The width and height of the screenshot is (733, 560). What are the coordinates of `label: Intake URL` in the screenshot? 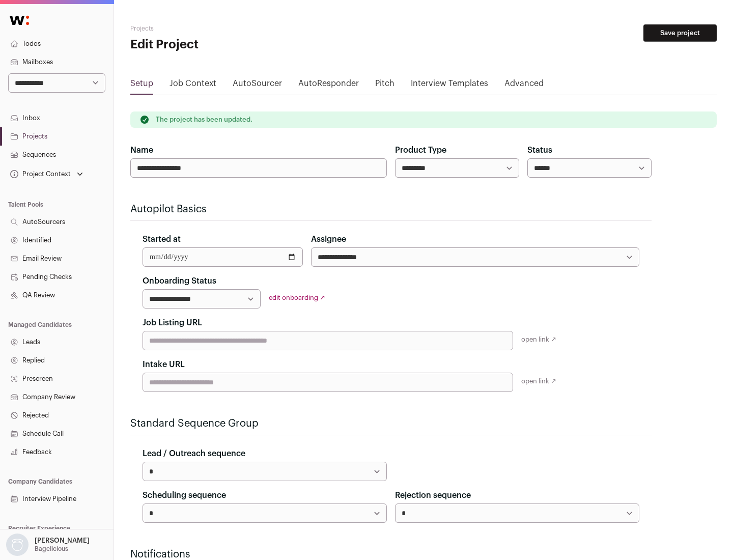 It's located at (163, 364).